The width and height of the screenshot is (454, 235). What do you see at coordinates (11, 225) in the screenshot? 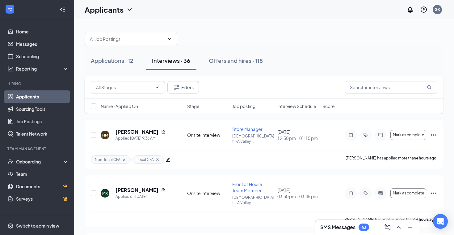
I see `svg: Settings` at bounding box center [11, 225].